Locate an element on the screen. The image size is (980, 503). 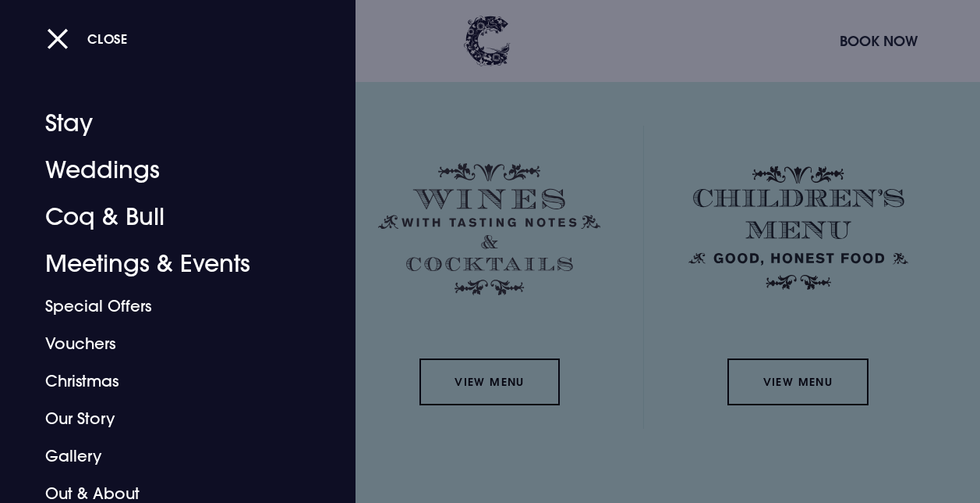
span: Close is located at coordinates (107, 38).